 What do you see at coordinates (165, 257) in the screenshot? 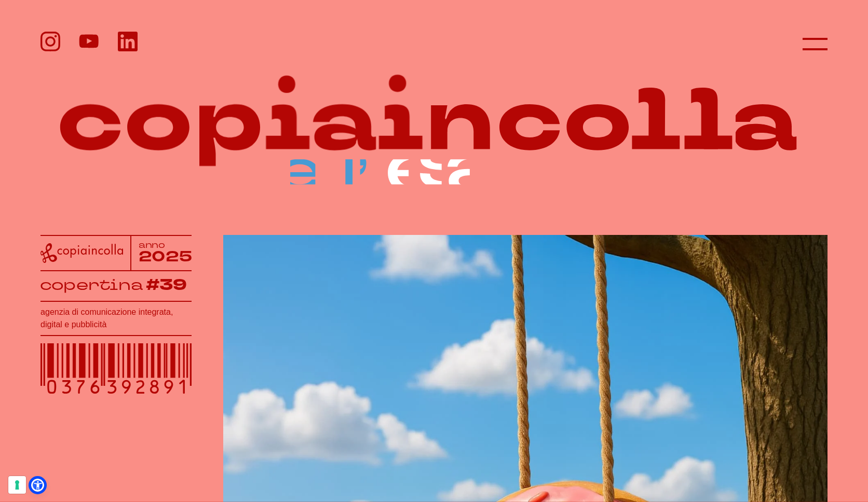
I see `tspan: 2025` at bounding box center [165, 257].